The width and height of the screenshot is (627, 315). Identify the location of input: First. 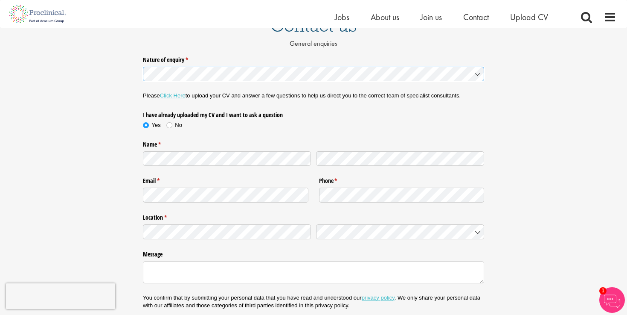
(227, 158).